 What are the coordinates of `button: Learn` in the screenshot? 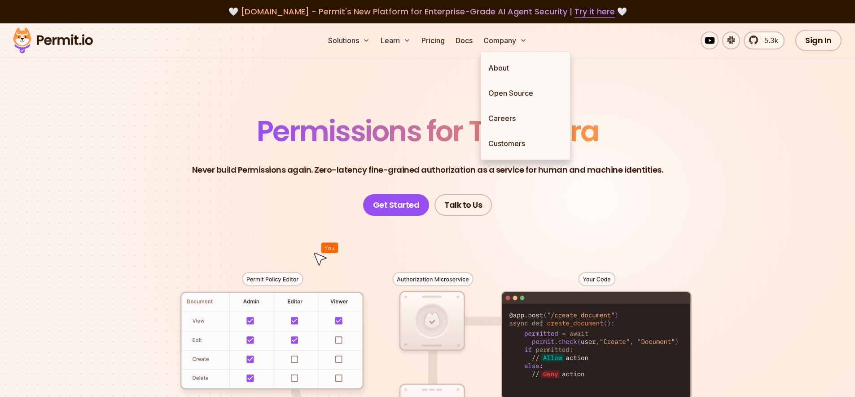 It's located at (396, 40).